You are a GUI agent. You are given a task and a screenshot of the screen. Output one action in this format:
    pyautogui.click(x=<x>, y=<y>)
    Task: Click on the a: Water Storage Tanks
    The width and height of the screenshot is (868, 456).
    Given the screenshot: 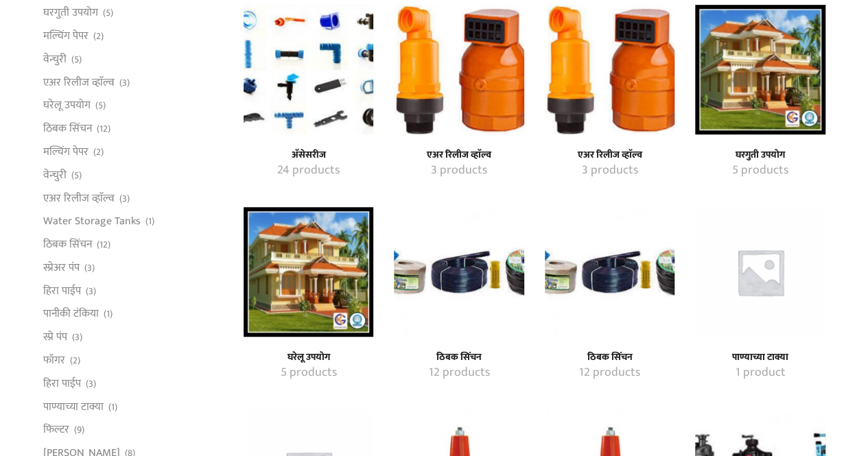 What is the action you would take?
    pyautogui.click(x=92, y=221)
    